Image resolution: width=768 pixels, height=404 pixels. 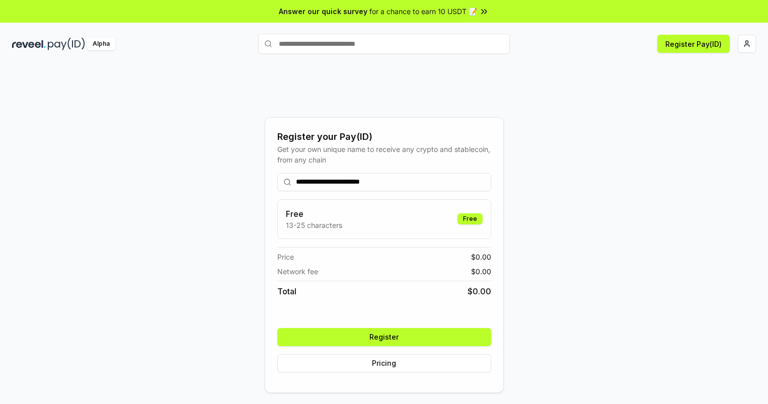 What do you see at coordinates (285, 257) in the screenshot?
I see `span: Price` at bounding box center [285, 257].